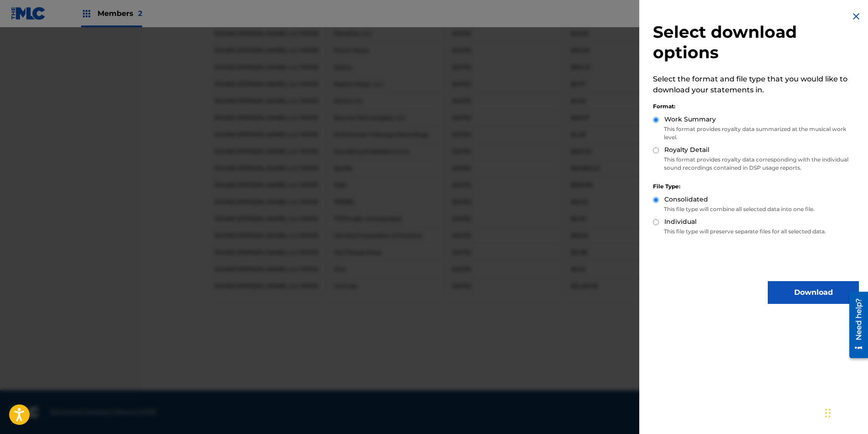  What do you see at coordinates (686, 200) in the screenshot?
I see `label: Consolidated` at bounding box center [686, 200].